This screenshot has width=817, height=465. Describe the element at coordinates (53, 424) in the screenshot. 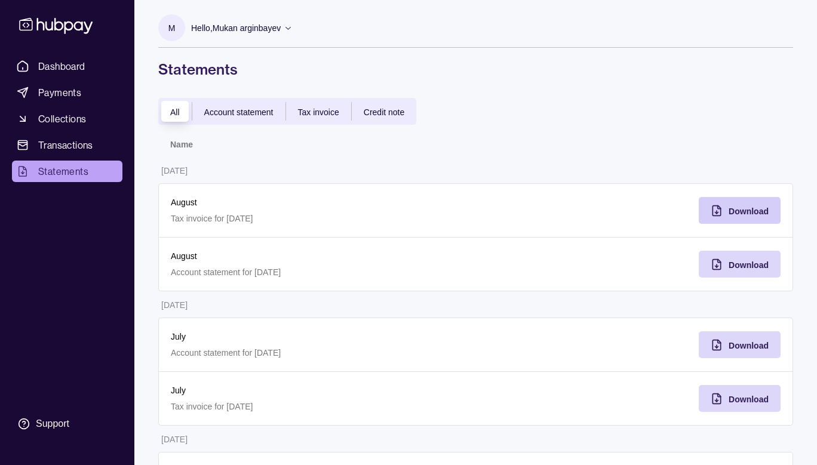

I see `div: Support` at that location.